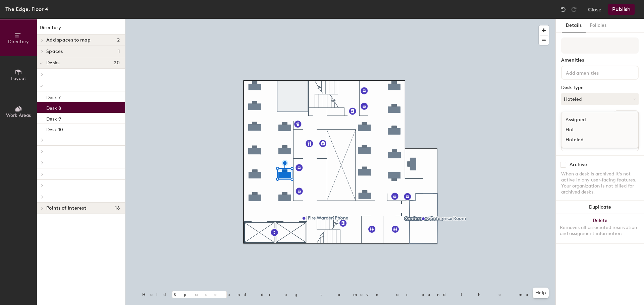 The image size is (644, 305). What do you see at coordinates (26, 9) in the screenshot?
I see `div: The Edge, Floor 4` at bounding box center [26, 9].